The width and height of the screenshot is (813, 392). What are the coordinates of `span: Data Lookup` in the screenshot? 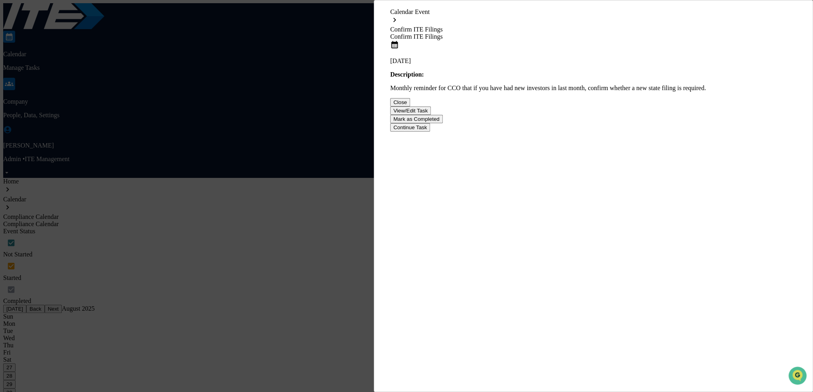 It's located at (33, 120).